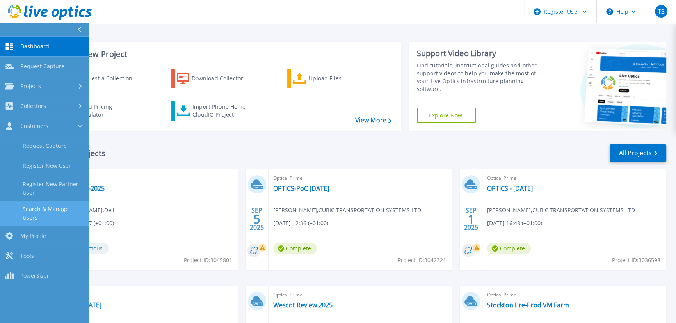 The height and width of the screenshot is (323, 676). I want to click on div: Cloud Pricing Calculator, so click(108, 111).